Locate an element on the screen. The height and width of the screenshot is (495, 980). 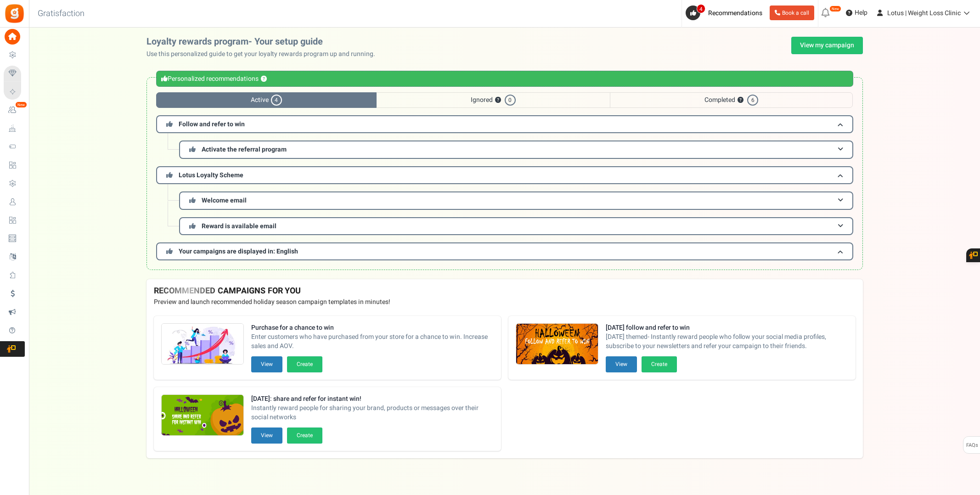
a: View my campaign is located at coordinates (827, 46).